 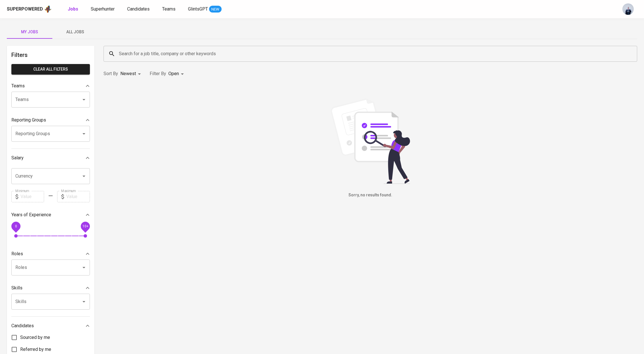 I want to click on span: Clear All filters, so click(x=51, y=69).